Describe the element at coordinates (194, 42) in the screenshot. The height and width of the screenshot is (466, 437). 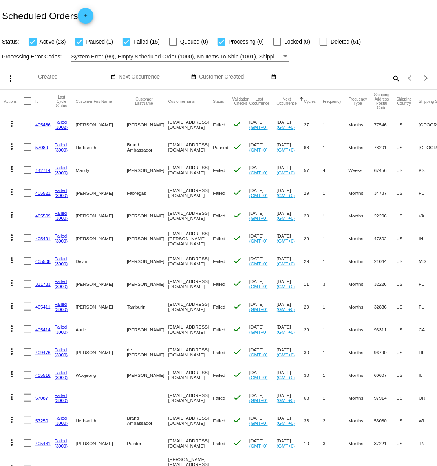
I see `span: Queued (0)` at that location.